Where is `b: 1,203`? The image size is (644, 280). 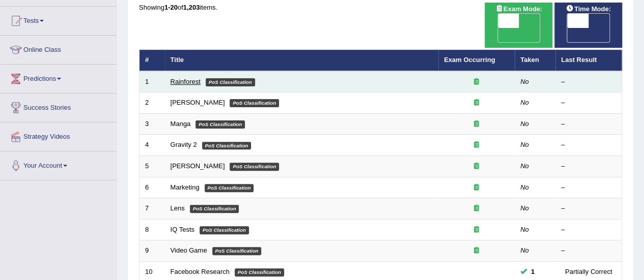
b: 1,203 is located at coordinates (191, 7).